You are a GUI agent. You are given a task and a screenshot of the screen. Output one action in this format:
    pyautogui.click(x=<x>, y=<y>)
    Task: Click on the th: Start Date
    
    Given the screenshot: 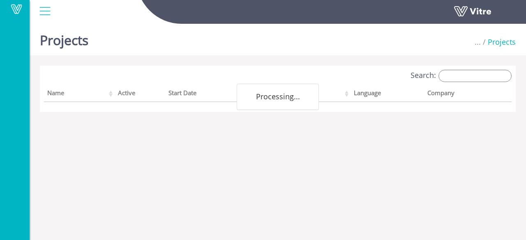 What is the action you would take?
    pyautogui.click(x=213, y=94)
    